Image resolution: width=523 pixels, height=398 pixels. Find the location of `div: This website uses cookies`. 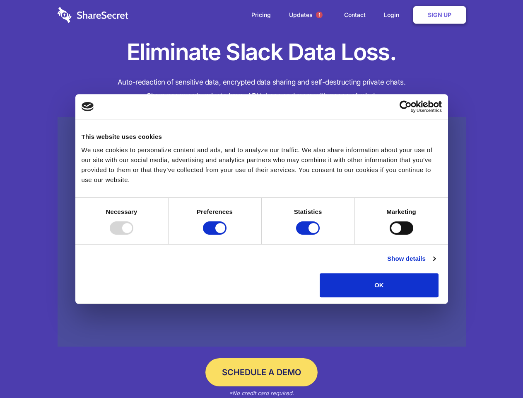

div: This website uses cookies is located at coordinates (262, 137).